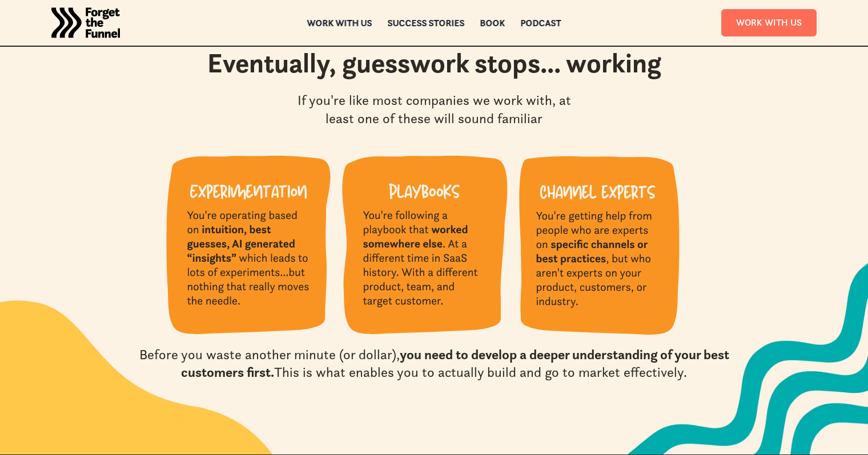  What do you see at coordinates (455, 364) in the screenshot?
I see `strong: you need to develop a deeper understanding of your best customers first.` at bounding box center [455, 364].